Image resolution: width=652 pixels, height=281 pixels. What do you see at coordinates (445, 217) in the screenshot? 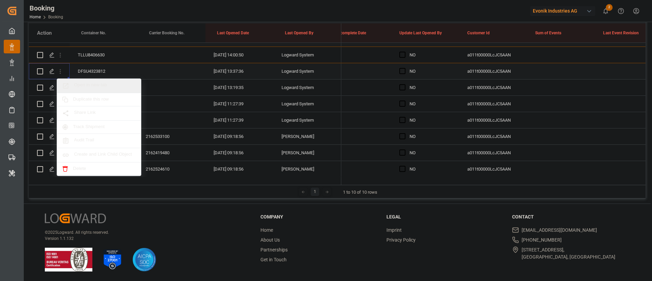
I see `h3: Legal` at bounding box center [445, 217].